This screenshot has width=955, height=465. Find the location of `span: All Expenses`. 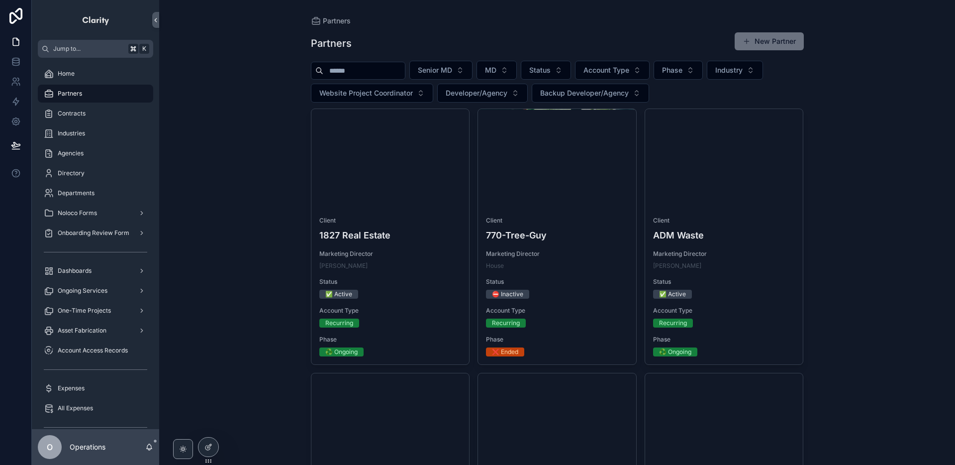

span: All Expenses is located at coordinates (75, 408).